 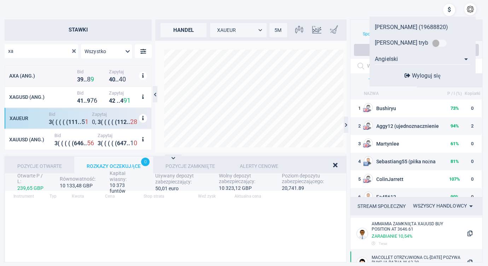 What do you see at coordinates (381, 206) in the screenshot?
I see `div: STREAM Społeczny` at bounding box center [381, 206].